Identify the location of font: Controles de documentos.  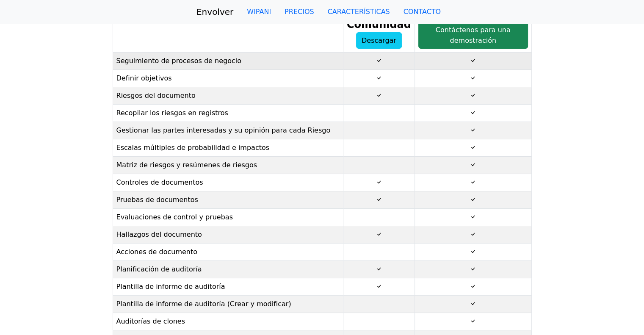
(160, 182).